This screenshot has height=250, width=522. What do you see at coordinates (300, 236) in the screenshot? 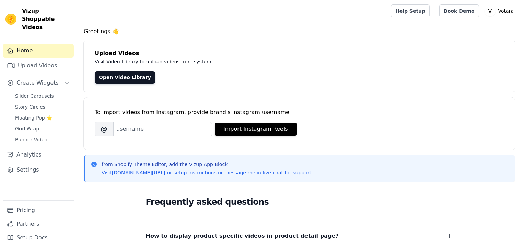
I see `button: How to display product specific videos in product detail page?` at bounding box center [300, 236].